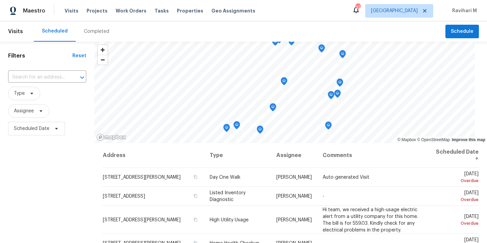  I want to click on span: Day One Walk, so click(225, 177).